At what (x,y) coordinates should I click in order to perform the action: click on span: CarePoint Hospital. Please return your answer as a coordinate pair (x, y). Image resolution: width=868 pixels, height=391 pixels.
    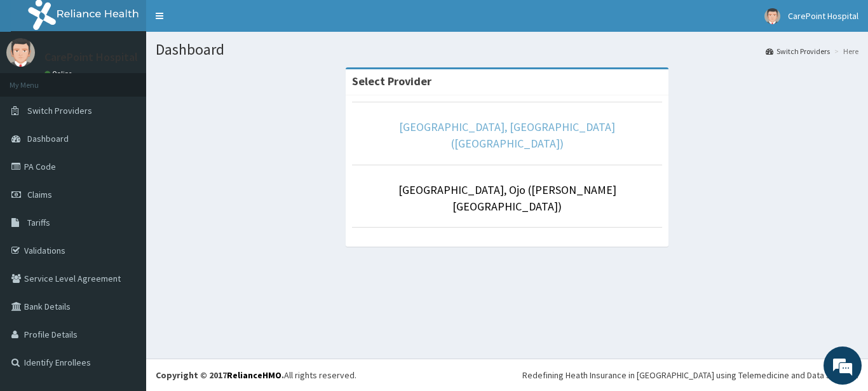
    Looking at the image, I should click on (823, 16).